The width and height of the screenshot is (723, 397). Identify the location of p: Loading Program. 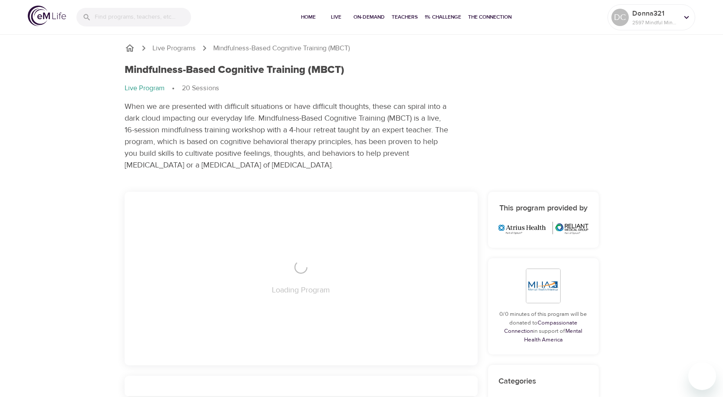
(301, 290).